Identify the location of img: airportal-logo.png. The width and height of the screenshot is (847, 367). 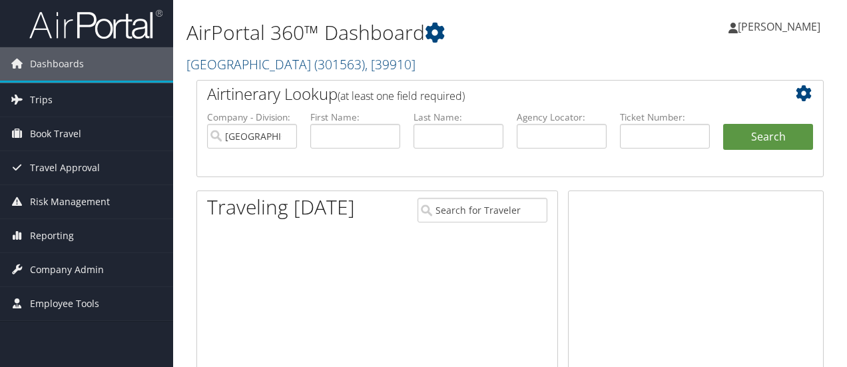
(96, 24).